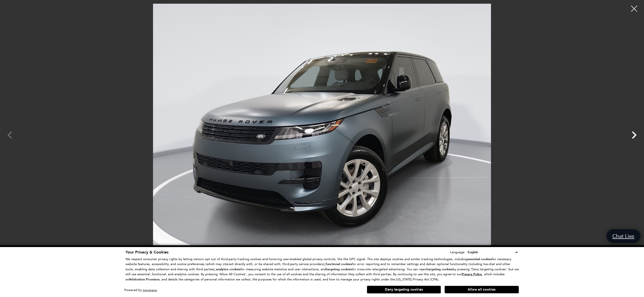 Image resolution: width=644 pixels, height=297 pixels. I want to click on div: Powered by, so click(141, 290).